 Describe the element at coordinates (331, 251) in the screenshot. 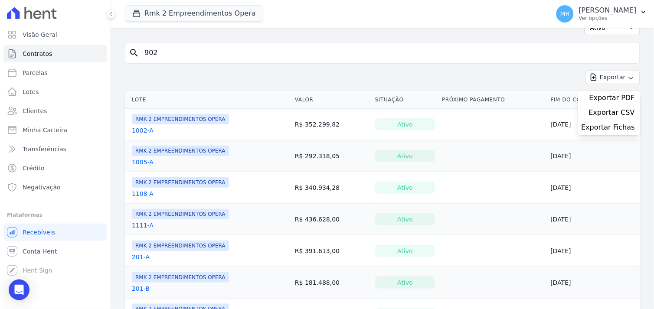

I see `td: R$ 391.613,00` at that location.